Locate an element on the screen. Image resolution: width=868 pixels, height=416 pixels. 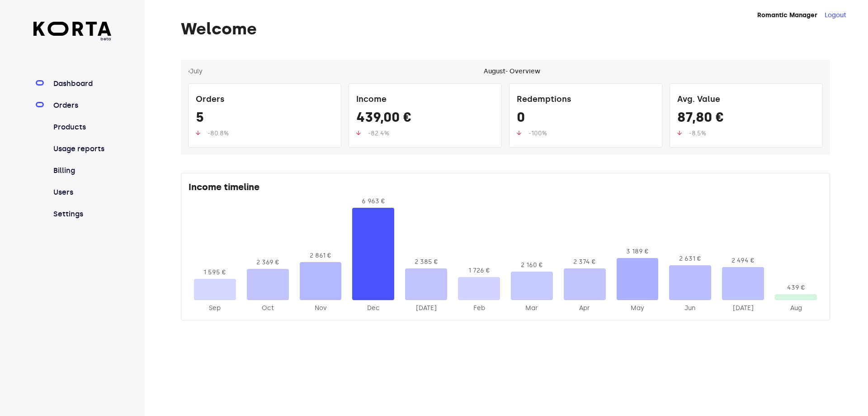
a: Settings is located at coordinates (81, 214).